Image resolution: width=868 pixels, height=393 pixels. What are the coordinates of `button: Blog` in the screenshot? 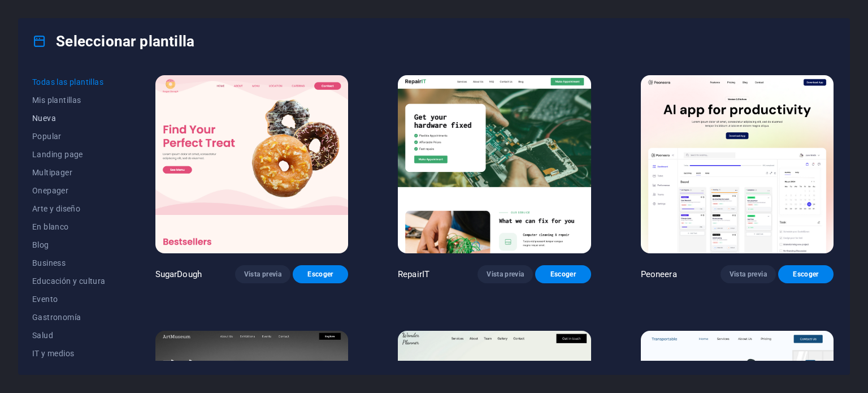 It's located at (69, 245).